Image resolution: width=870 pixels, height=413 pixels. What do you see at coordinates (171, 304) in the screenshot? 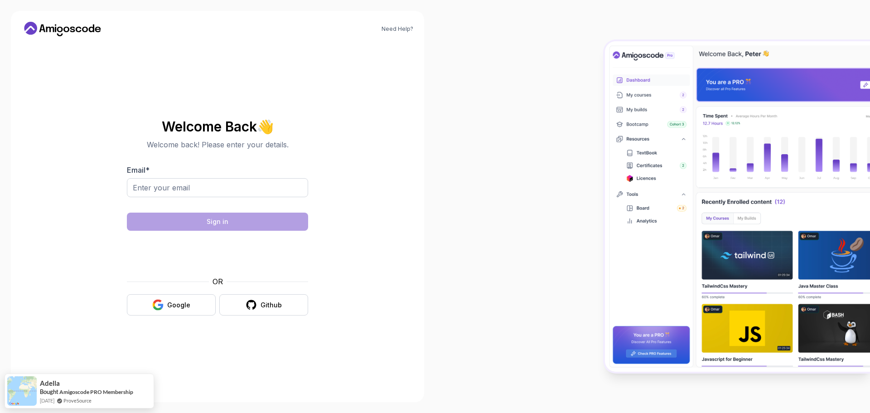
I see `button: Google` at bounding box center [171, 304].